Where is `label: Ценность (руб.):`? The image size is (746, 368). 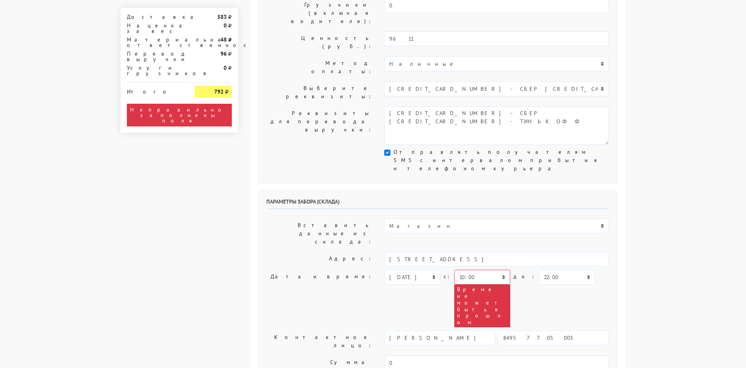
label: Ценность (руб.): is located at coordinates (320, 42).